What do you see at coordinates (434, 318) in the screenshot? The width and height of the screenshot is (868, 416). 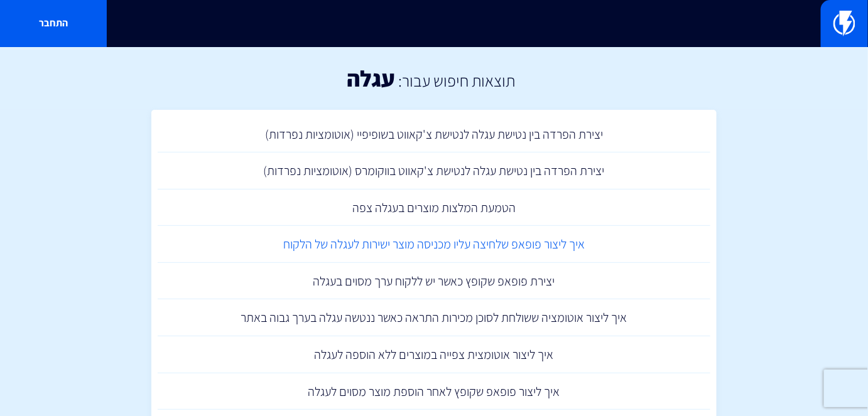 I see `a: איך ליצור אוטומציה ששולחת לסוכן מכירות התראה כאשר ננטשה עגלה בערך גבוה באתר` at bounding box center [434, 318].